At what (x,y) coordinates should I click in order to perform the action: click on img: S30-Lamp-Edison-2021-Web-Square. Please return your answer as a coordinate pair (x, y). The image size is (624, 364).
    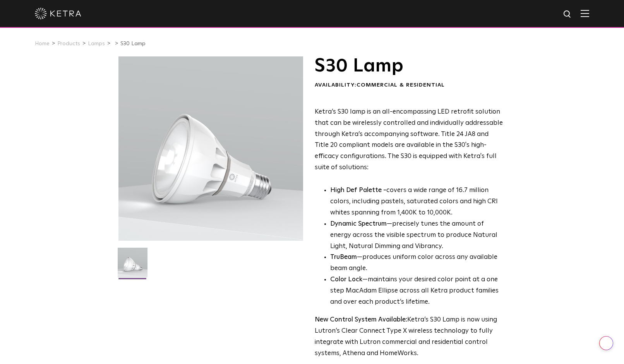
    Looking at the image, I should click on (132, 265).